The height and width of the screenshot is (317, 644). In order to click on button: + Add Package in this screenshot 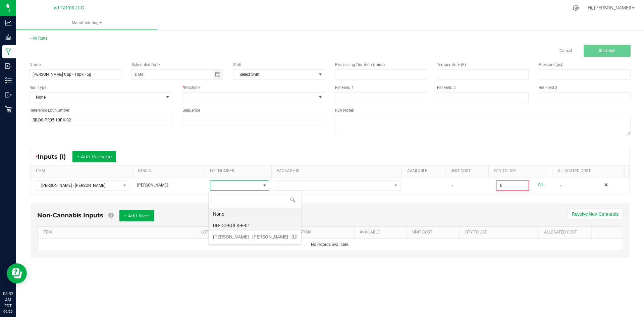, I will do `click(95, 156)`.